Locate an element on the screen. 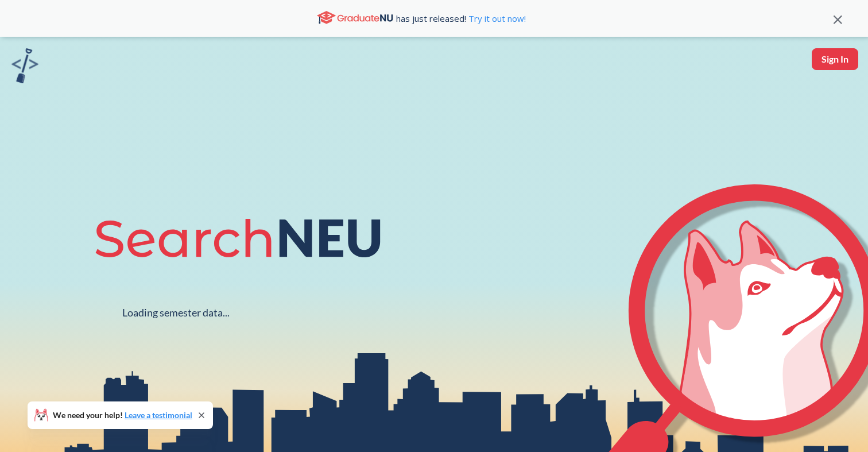 This screenshot has width=868, height=452. img: sandbox logo is located at coordinates (25, 65).